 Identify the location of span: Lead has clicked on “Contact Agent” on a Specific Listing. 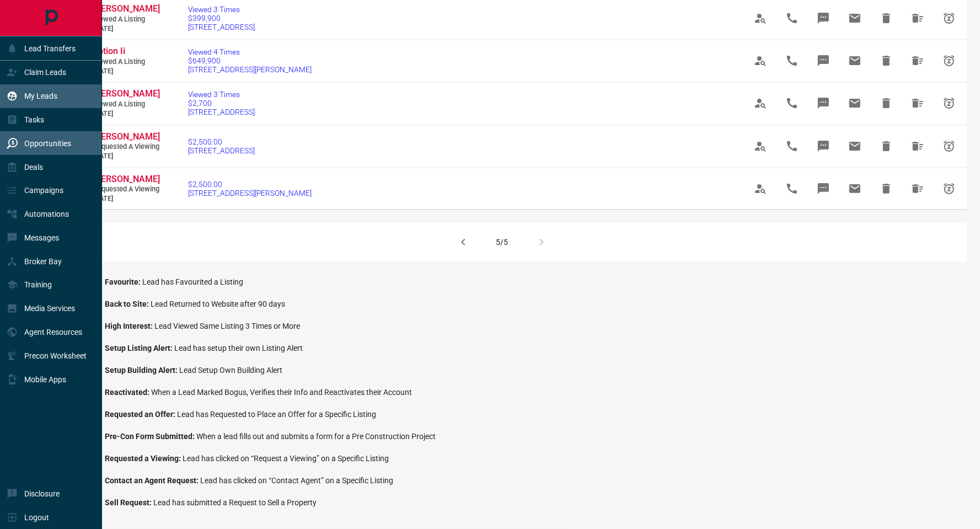
(297, 481).